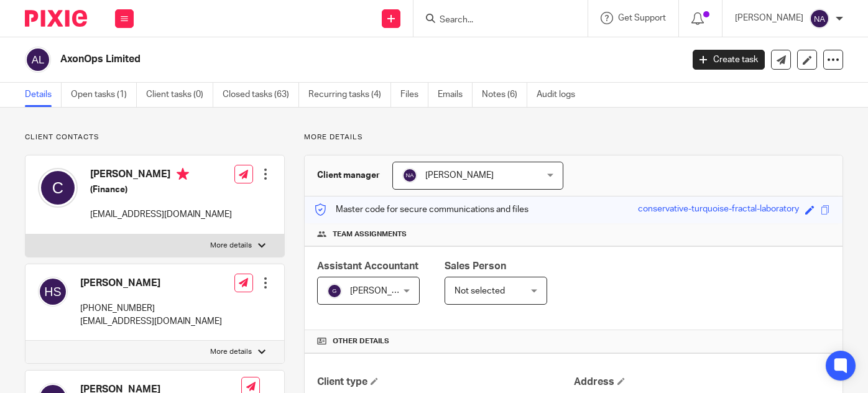 Image resolution: width=868 pixels, height=393 pixels. Describe the element at coordinates (180, 94) in the screenshot. I see `a: Client tasks (0)` at that location.